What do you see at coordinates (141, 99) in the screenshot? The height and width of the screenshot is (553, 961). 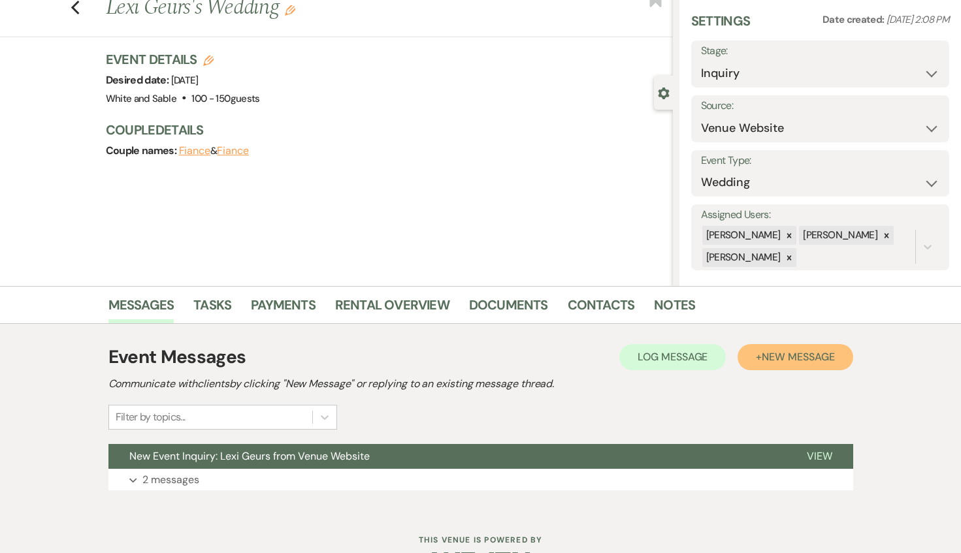 I see `span: White and Sable` at bounding box center [141, 99].